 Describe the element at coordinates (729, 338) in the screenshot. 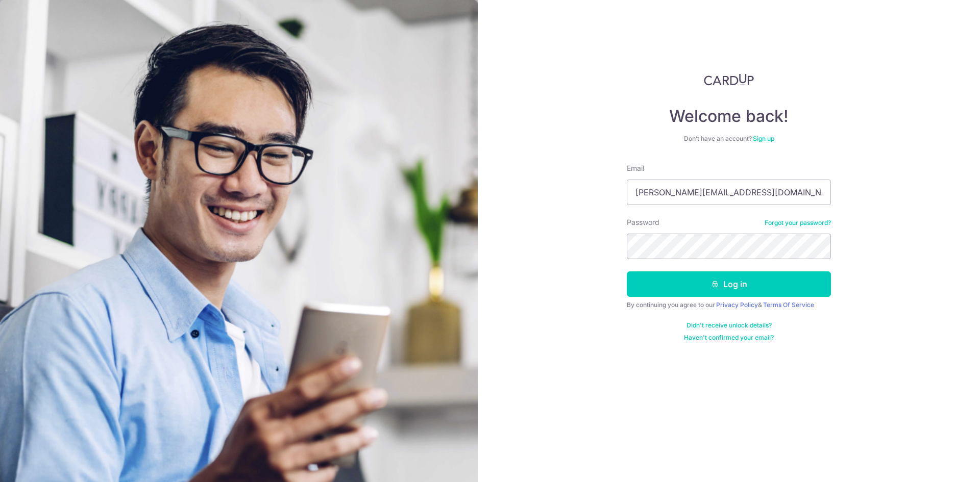

I see `a: Haven't confirmed your email?` at that location.